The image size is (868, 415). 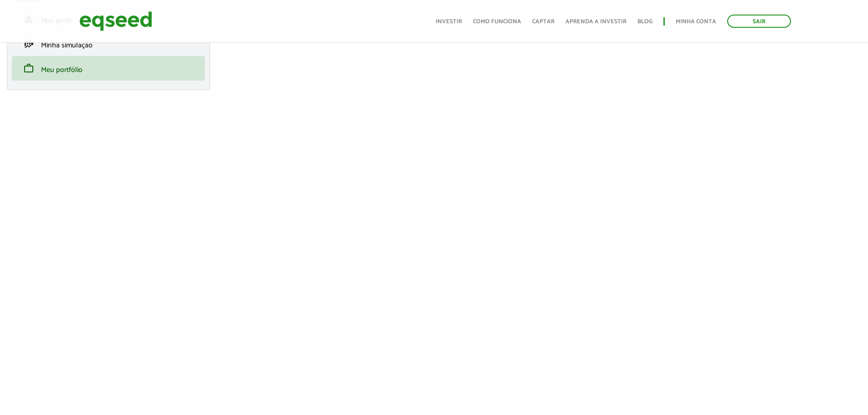 I want to click on a: Como funciona, so click(x=497, y=21).